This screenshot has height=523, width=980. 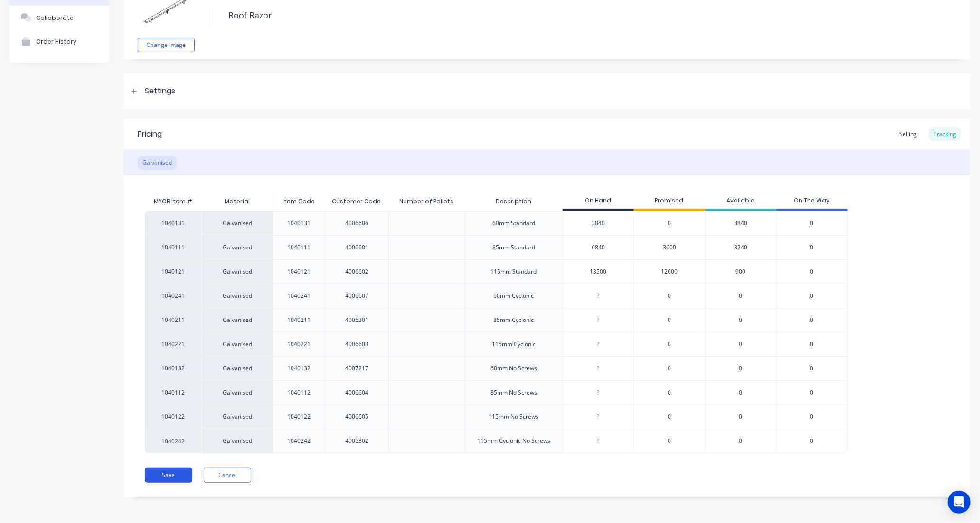 I want to click on div: Material, so click(x=238, y=201).